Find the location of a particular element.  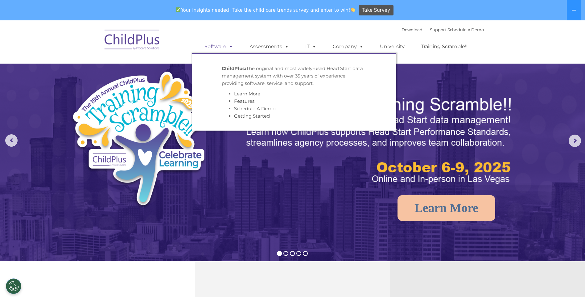

a: Assessments is located at coordinates (269, 47).